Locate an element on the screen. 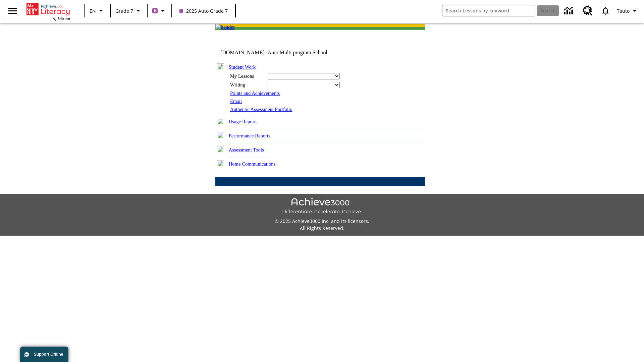 The width and height of the screenshot is (644, 362). a: Performance Reports is located at coordinates (249, 136).